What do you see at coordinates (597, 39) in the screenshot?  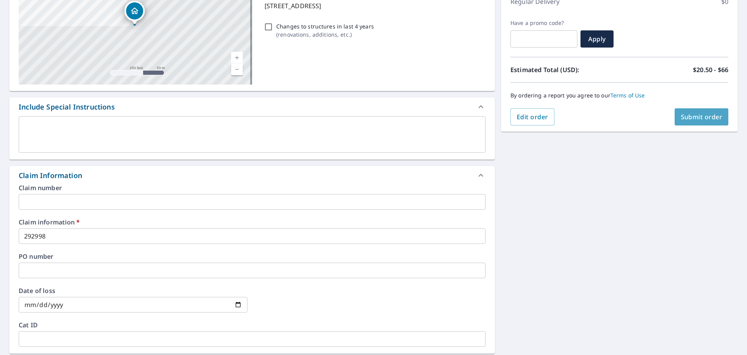 I see `span: Apply` at bounding box center [597, 39].